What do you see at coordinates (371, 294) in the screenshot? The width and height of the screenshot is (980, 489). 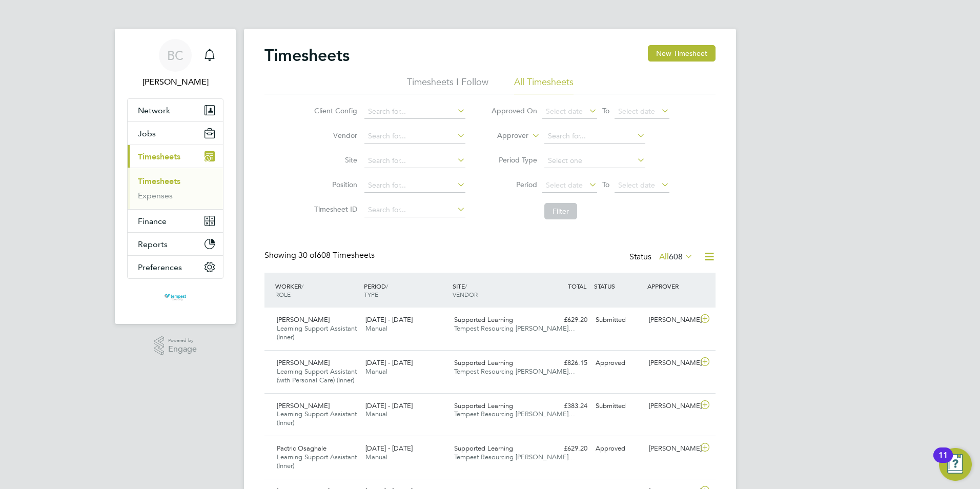 I see `span: TYPE` at bounding box center [371, 294].